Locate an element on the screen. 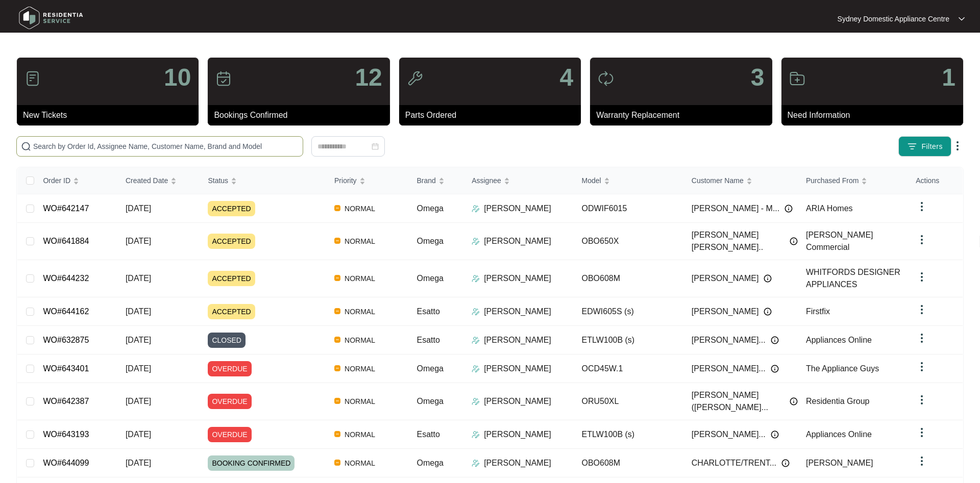 Image resolution: width=980 pixels, height=483 pixels. p: Bookings Confirmed is located at coordinates (301, 115).